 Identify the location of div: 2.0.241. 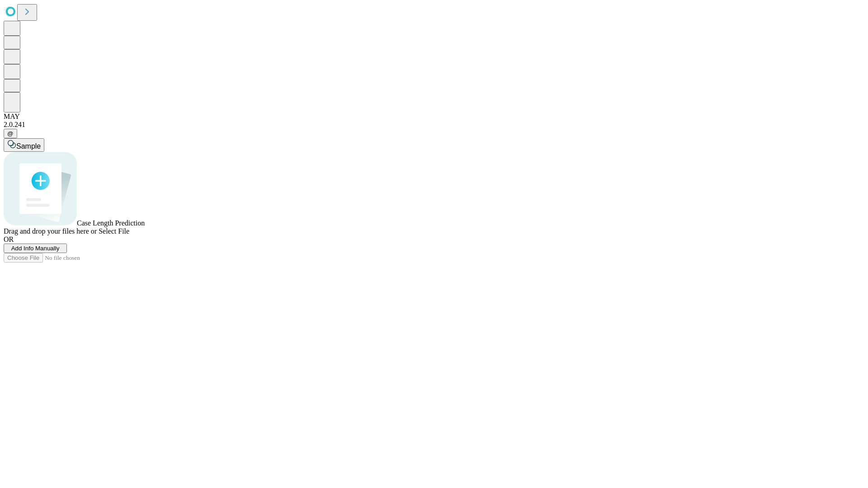
(434, 124).